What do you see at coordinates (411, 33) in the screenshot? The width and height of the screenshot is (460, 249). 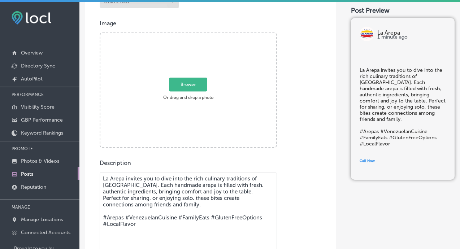 I see `p: La Arepa` at bounding box center [411, 33].